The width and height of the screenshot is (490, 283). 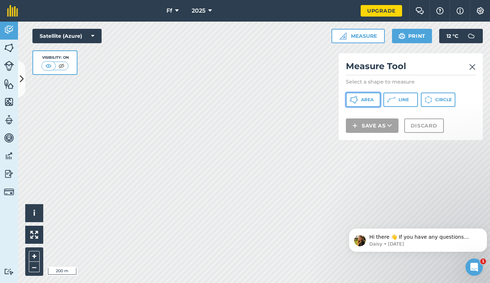 What do you see at coordinates (78, 31) in the screenshot?
I see `p: Message from Daisy, sent 1w ago` at bounding box center [78, 31].